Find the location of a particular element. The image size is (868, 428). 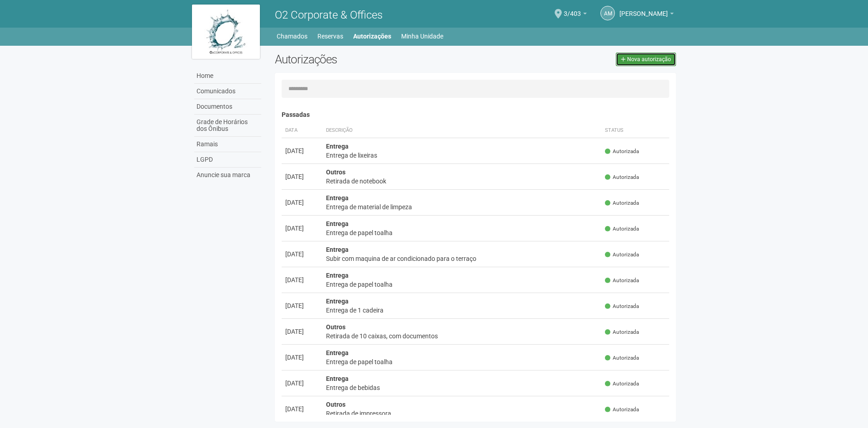

span: O2 Corporate & Offices is located at coordinates (329, 15).